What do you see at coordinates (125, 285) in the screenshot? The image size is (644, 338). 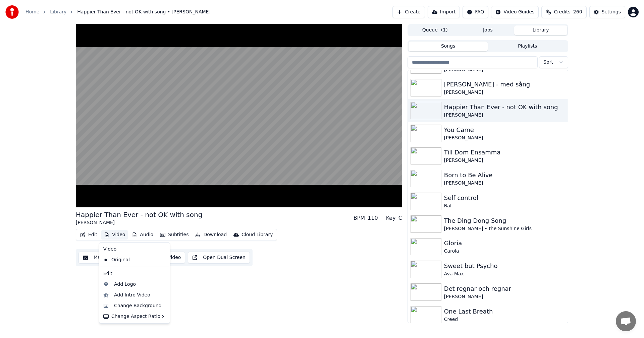 I see `div: Add Logo` at bounding box center [125, 285].